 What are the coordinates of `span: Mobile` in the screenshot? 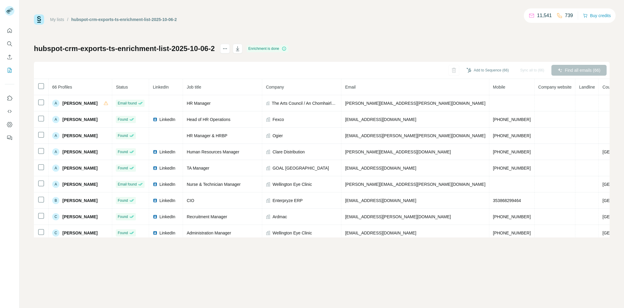 It's located at (499, 87).